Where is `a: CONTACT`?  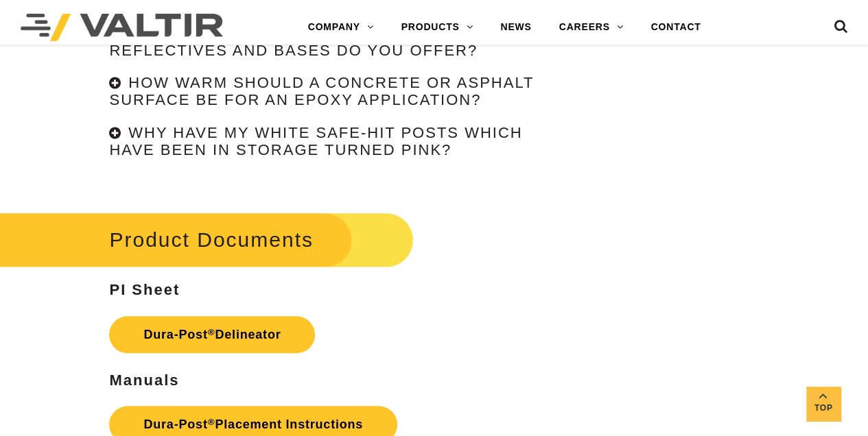 a: CONTACT is located at coordinates (675, 28).